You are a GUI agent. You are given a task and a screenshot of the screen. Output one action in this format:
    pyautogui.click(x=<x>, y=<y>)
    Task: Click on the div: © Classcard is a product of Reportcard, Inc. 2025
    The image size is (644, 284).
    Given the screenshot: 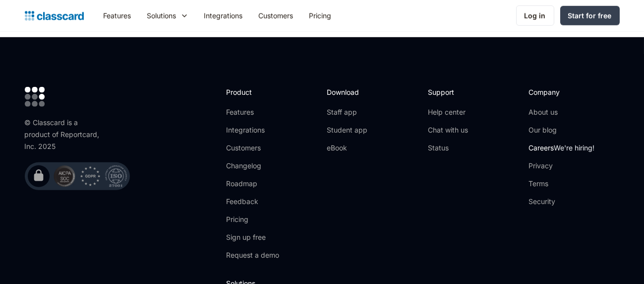 What is the action you would take?
    pyautogui.click(x=65, y=135)
    